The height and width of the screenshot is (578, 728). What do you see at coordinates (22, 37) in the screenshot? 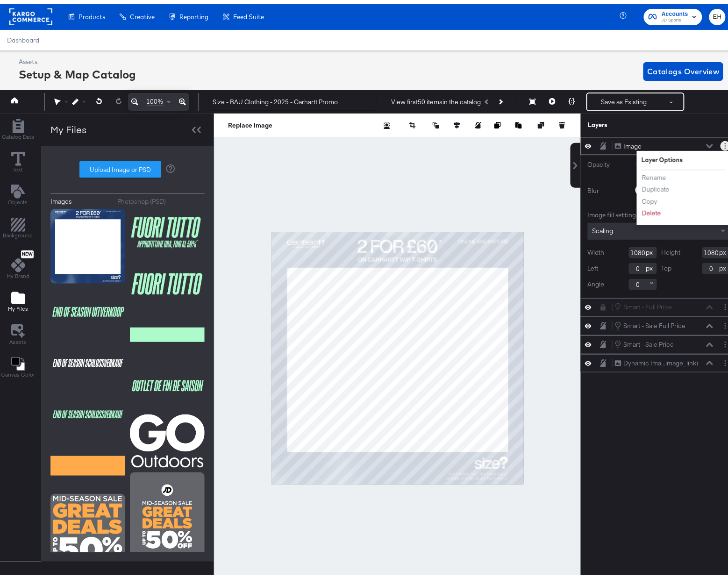
I see `span: Dashboard` at bounding box center [22, 37].